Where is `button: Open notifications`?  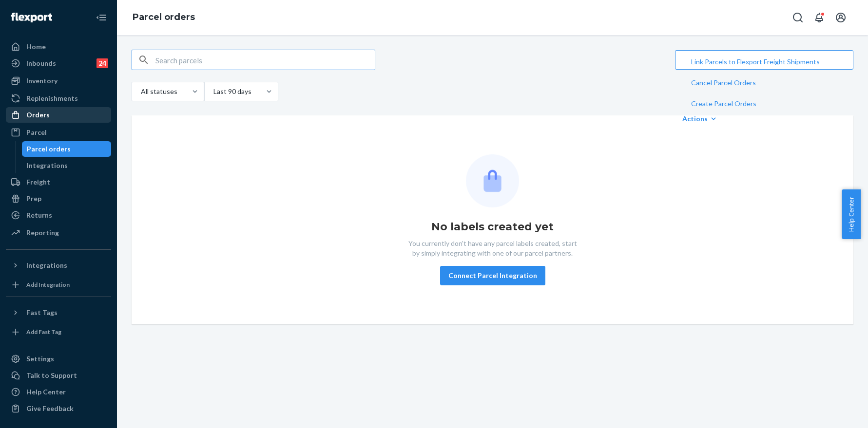
button: Open notifications is located at coordinates (819, 18).